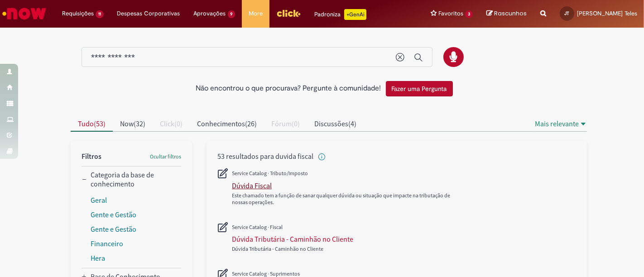 The width and height of the screenshot is (644, 277). What do you see at coordinates (210, 14) in the screenshot?
I see `span: Aprovações` at bounding box center [210, 14].